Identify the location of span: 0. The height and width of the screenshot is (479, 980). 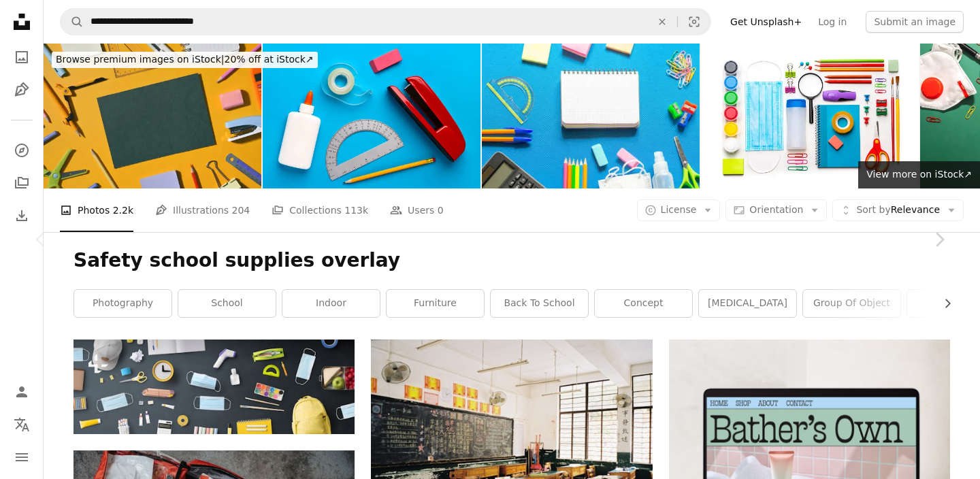
(440, 211).